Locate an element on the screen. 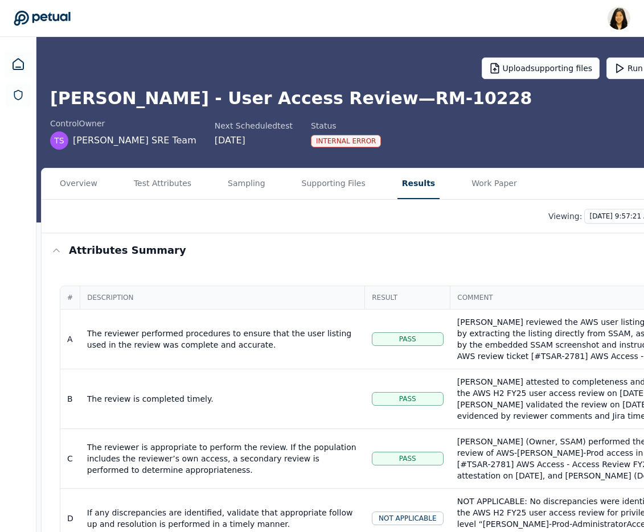 The height and width of the screenshot is (532, 644). button: Results is located at coordinates (419, 184).